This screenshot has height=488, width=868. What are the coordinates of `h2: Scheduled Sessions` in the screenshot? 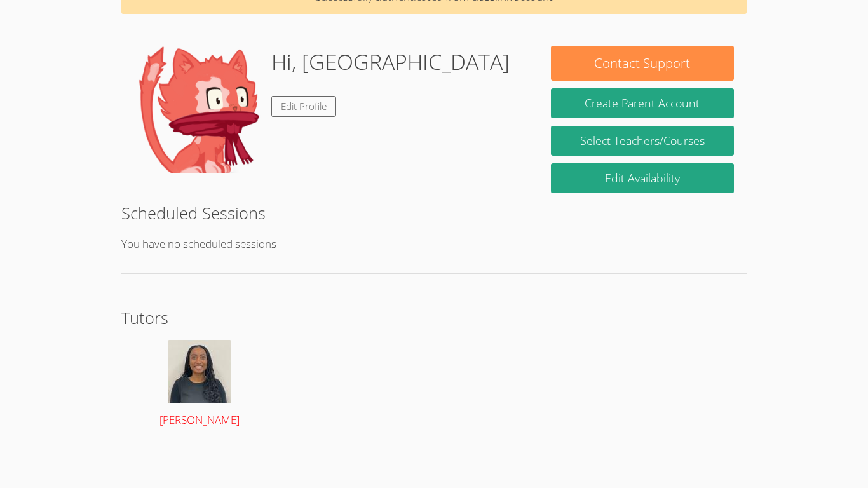 It's located at (434, 213).